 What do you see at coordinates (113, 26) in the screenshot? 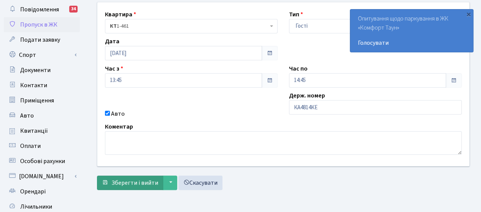
I see `b: КТ` at bounding box center [113, 26].